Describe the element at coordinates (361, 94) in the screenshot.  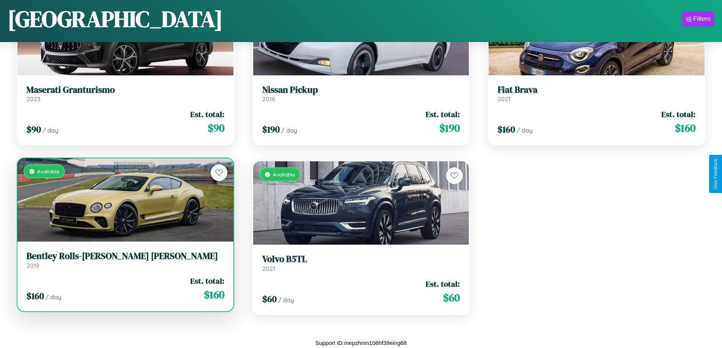
I see `a: Nissan Pickup2016` at that location.